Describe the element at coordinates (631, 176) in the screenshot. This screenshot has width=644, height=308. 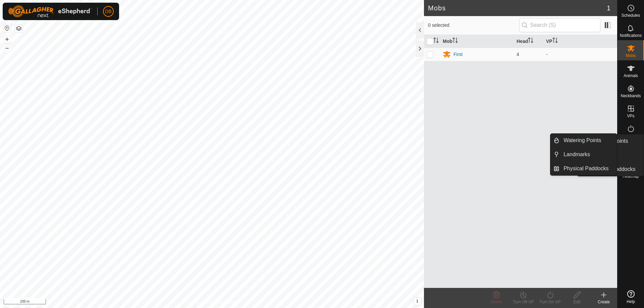
I see `span: Heatmap` at that location.